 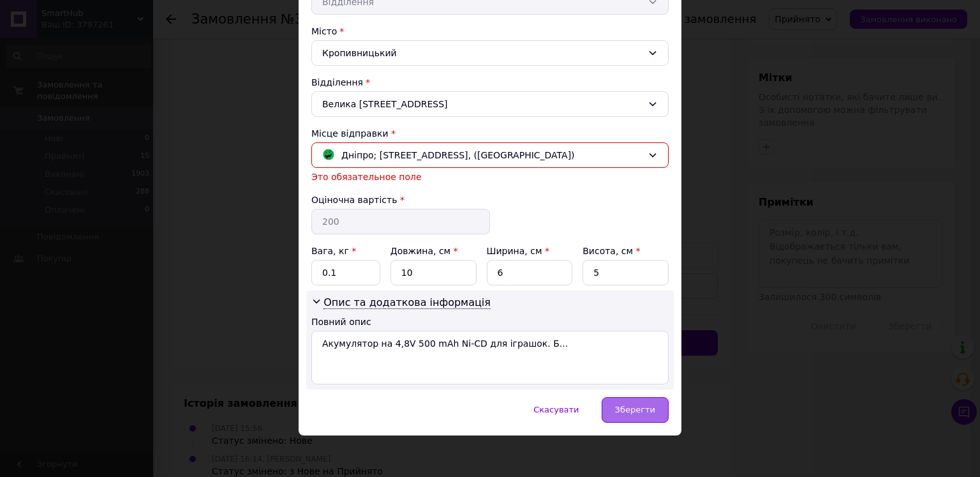 What do you see at coordinates (490, 32) in the screenshot?
I see `div: Місто` at bounding box center [490, 32].